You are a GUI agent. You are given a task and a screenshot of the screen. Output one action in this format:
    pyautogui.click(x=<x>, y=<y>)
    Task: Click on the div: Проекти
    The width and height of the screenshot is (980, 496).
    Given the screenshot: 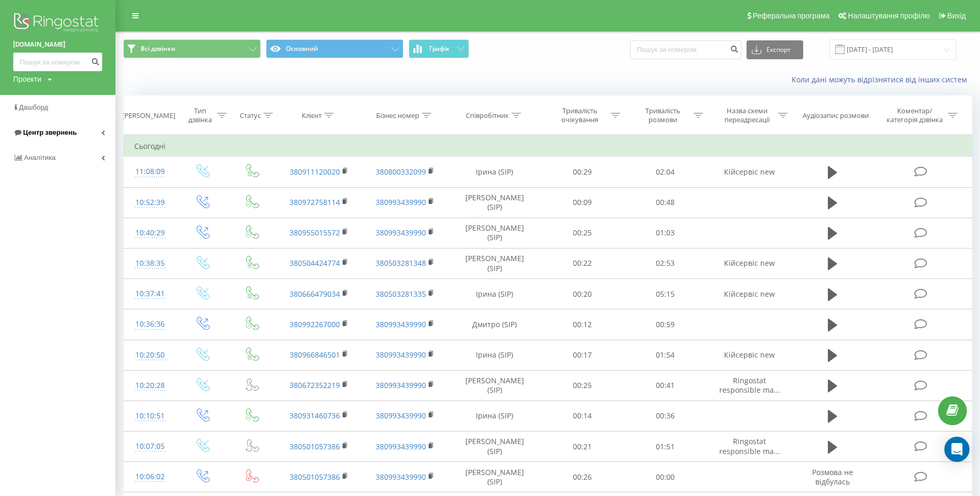 What is the action you would take?
    pyautogui.click(x=27, y=79)
    